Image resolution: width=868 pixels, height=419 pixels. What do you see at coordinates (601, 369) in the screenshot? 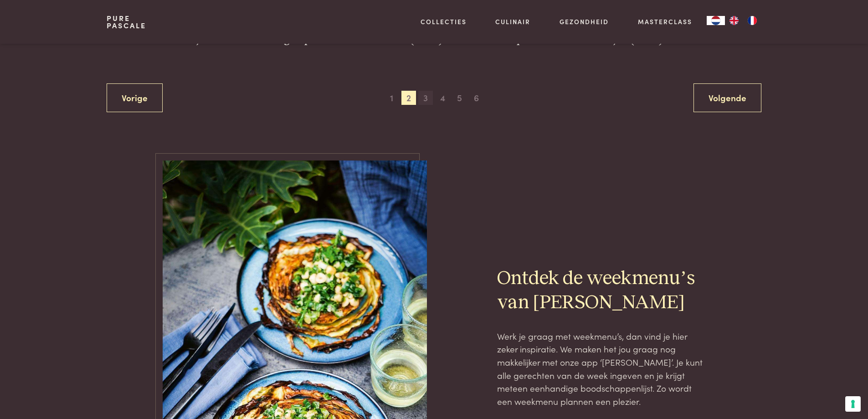
I see `p: Werk je graag met weekmenu’s, dan vind je hier zeker inspiratie. We maken het jou graag nog makke...` at bounding box center [601, 369].